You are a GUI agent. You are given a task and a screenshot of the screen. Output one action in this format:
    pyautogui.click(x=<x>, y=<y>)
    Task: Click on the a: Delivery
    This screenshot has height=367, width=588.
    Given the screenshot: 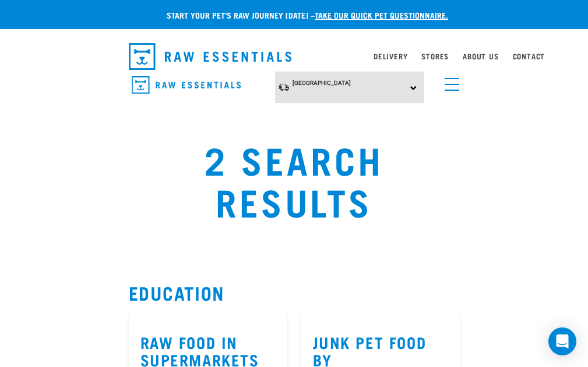 What is the action you would take?
    pyautogui.click(x=390, y=56)
    